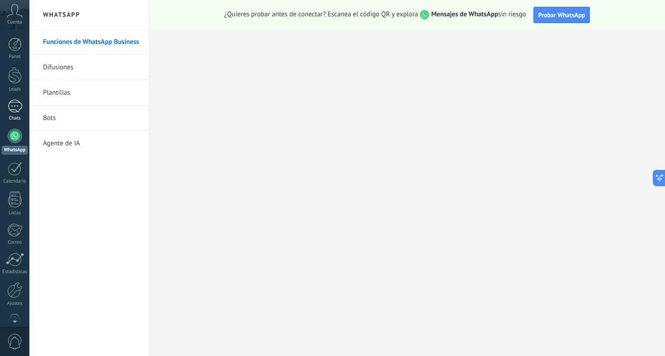 Image resolution: width=665 pixels, height=356 pixels. I want to click on a: Agente de IA, so click(91, 143).